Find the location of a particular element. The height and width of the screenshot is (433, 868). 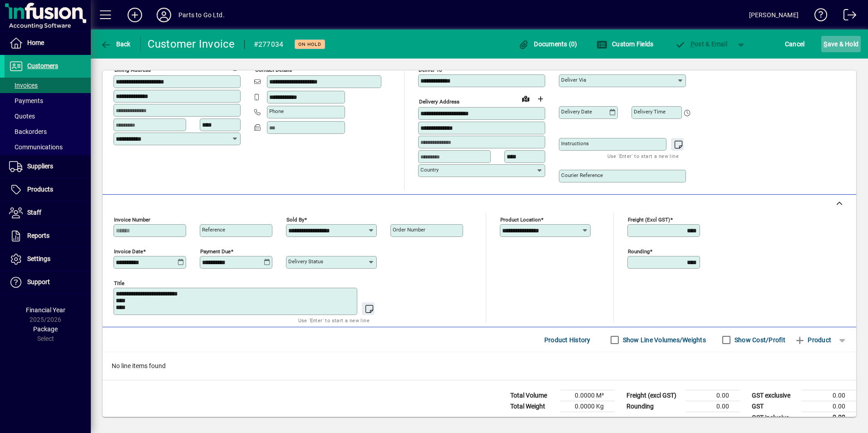

a: Home is located at coordinates (47, 43).